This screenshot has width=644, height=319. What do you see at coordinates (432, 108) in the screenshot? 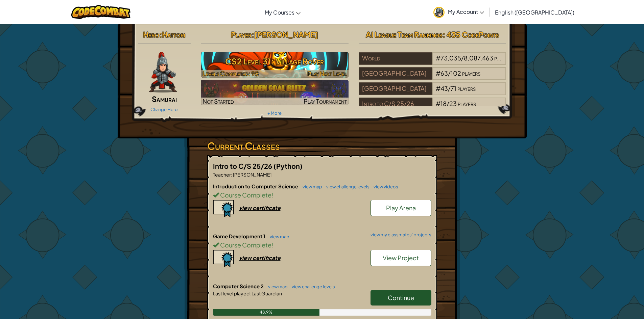
I see `a: Intro to C/S 25/26#18/23players` at bounding box center [432, 108].